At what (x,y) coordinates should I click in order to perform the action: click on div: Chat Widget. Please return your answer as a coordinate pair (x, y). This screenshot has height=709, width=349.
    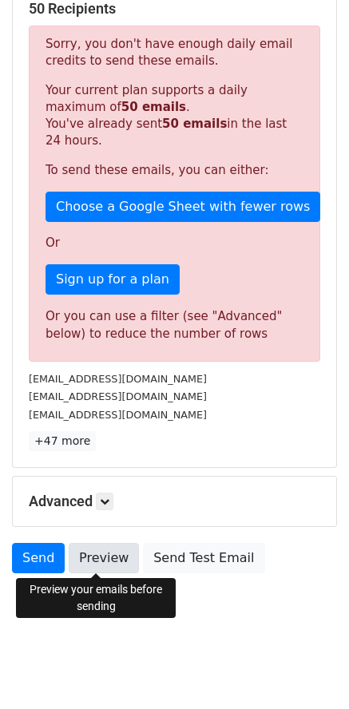
    Looking at the image, I should click on (309, 671).